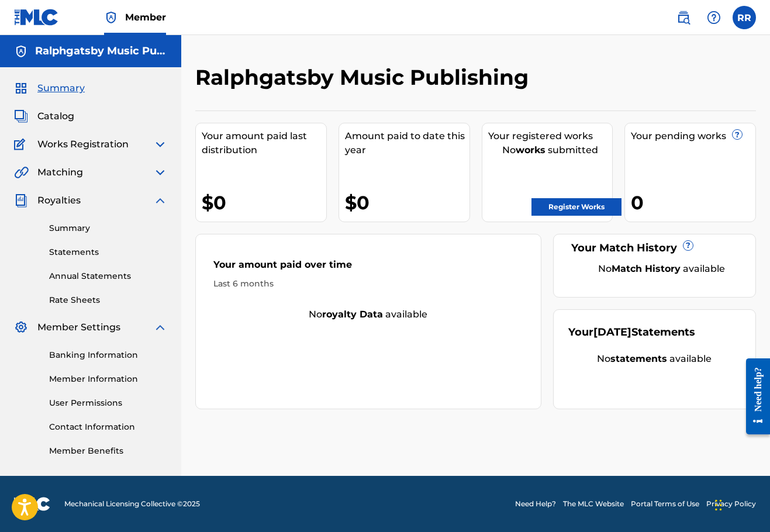 The height and width of the screenshot is (532, 770). Describe the element at coordinates (407, 143) in the screenshot. I see `div: Amount paid to date this year` at that location.